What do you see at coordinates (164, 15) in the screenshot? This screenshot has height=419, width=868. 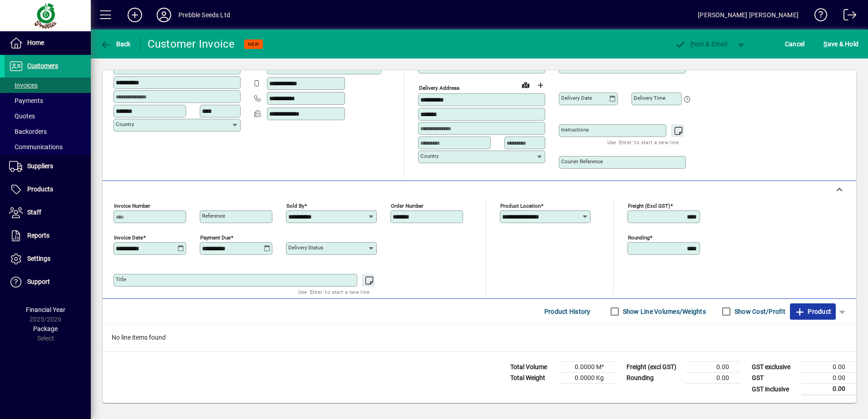 I see `button: Profile` at bounding box center [164, 15].